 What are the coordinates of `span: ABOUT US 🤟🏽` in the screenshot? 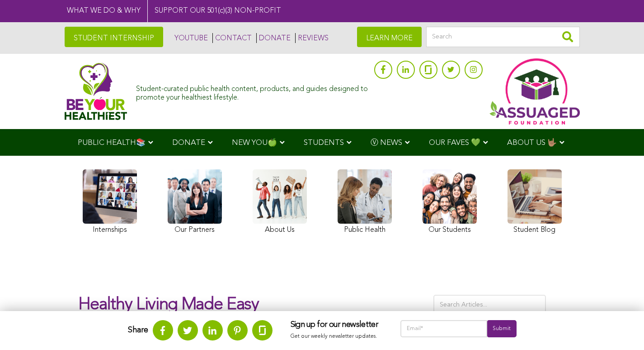 It's located at (532, 142).